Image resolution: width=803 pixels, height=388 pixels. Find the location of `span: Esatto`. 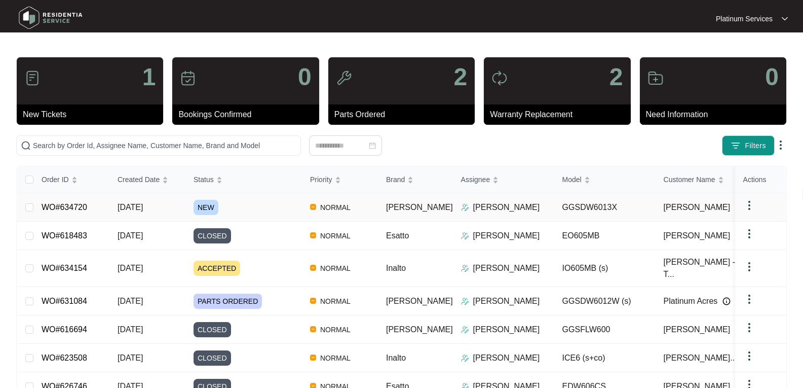

span: Esatto is located at coordinates (397, 235).